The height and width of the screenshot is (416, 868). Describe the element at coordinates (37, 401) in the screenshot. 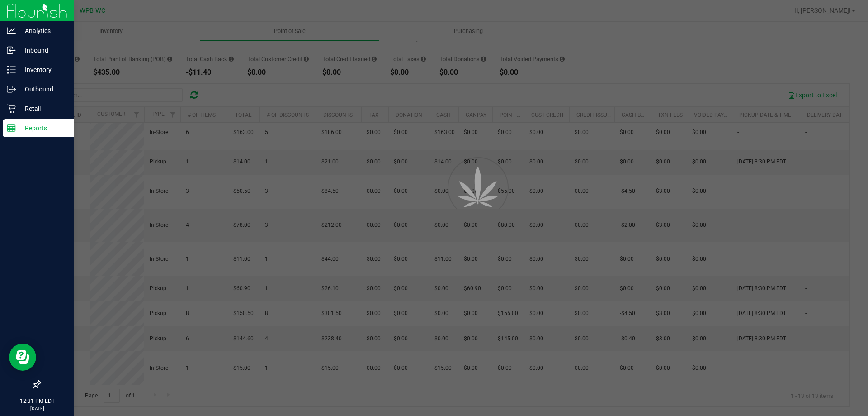

I see `p: 12:31 PM EDT` at that location.